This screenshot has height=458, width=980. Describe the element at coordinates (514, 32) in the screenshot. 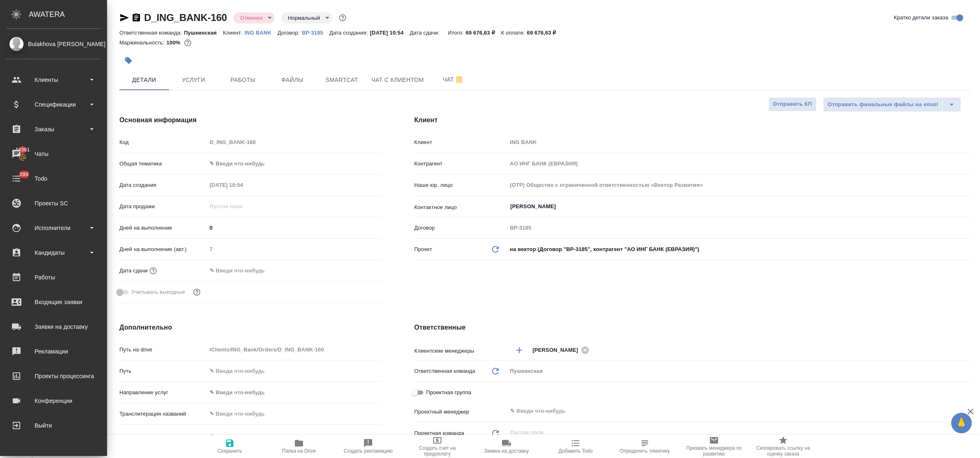

I see `p: К оплате:` at that location.